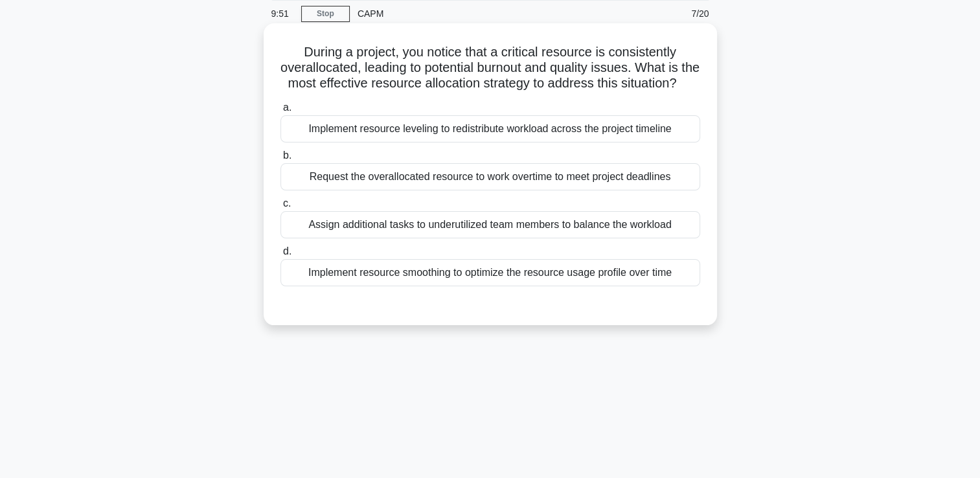 This screenshot has width=980, height=478. I want to click on div: 9:51, so click(282, 13).